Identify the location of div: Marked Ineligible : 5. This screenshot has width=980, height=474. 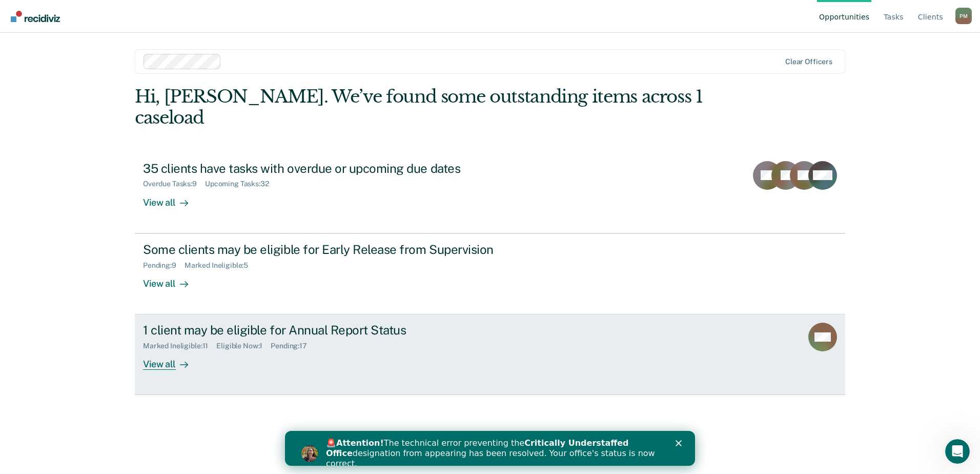
(221, 265).